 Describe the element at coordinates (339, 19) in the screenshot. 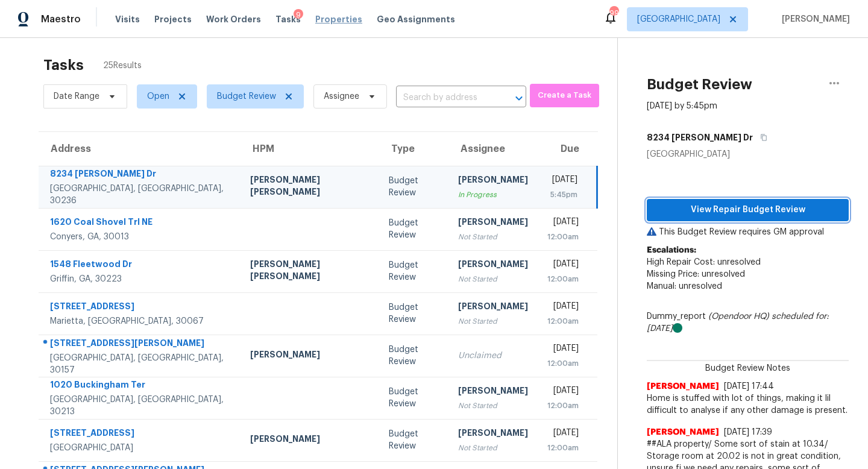

I see `span: Properties` at that location.